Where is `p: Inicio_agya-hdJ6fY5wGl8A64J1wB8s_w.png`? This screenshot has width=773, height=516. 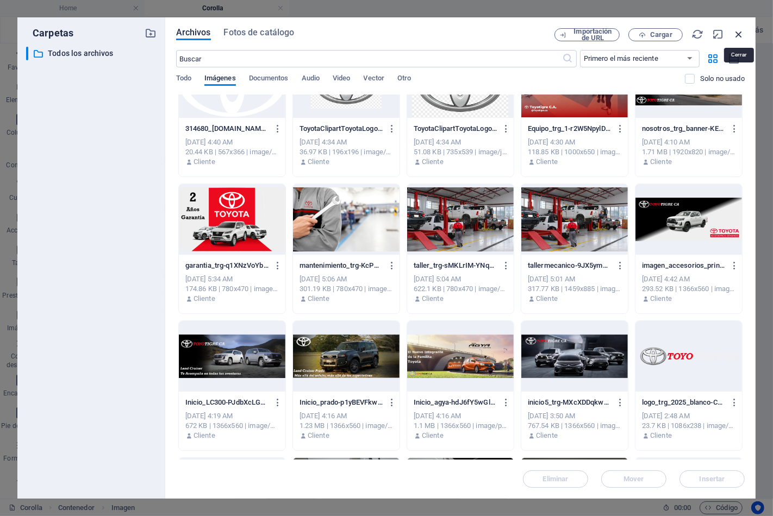 p: Inicio_agya-hdJ6fY5wGl8A64J1wB8s_w.png is located at coordinates (455, 403).